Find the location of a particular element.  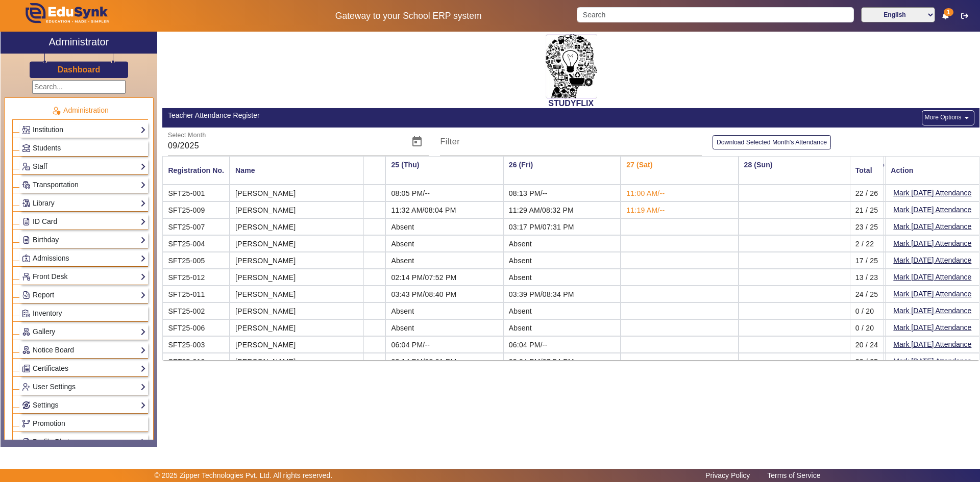

h3: Dashboard is located at coordinates (79, 69).